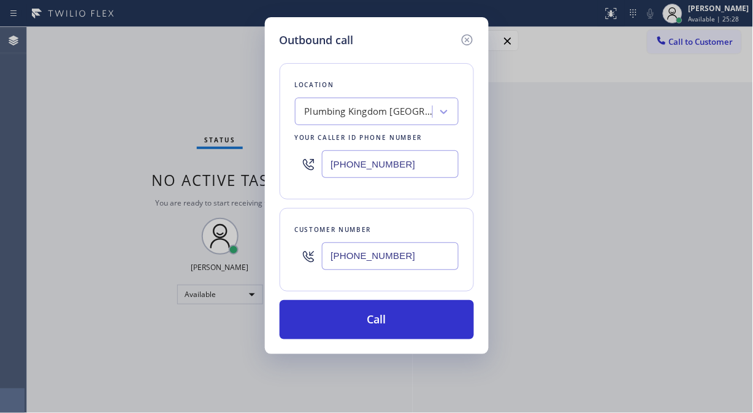  Describe the element at coordinates (377, 320) in the screenshot. I see `button: Call` at that location.